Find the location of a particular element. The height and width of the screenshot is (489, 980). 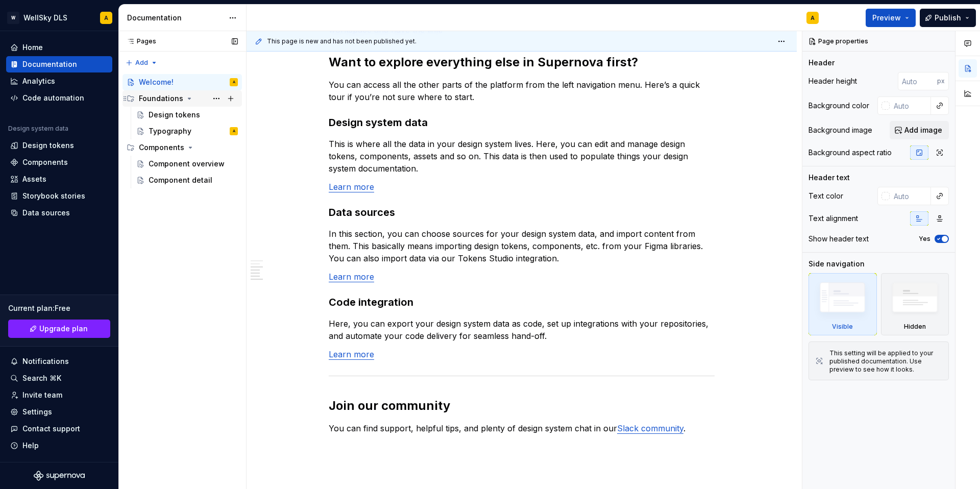

p: You can access all the other parts of the platform from the left navigation menu. Here’s a quick ... is located at coordinates (521, 91).